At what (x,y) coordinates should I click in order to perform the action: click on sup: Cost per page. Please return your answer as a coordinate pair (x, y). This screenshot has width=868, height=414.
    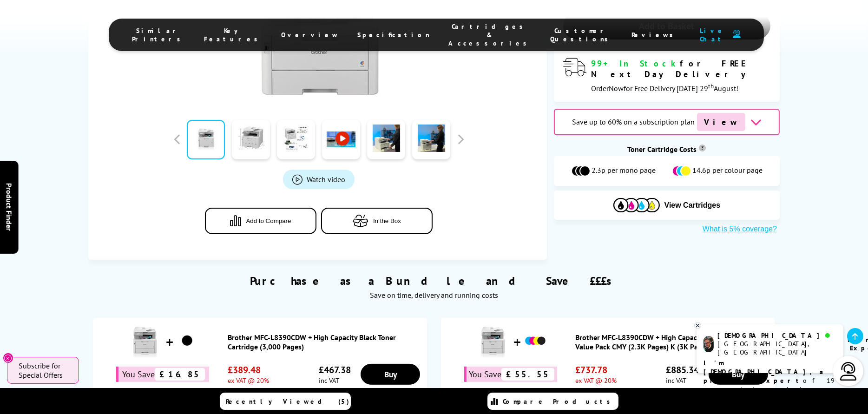
    Looking at the image, I should click on (702, 148).